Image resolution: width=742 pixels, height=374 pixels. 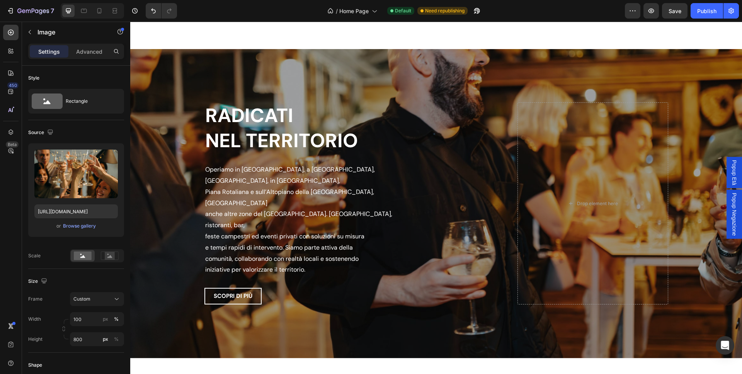 What do you see at coordinates (170, 226) in the screenshot?
I see `p: e tempi rapidi di intervento. Siamo parte attiva della` at bounding box center [170, 226].